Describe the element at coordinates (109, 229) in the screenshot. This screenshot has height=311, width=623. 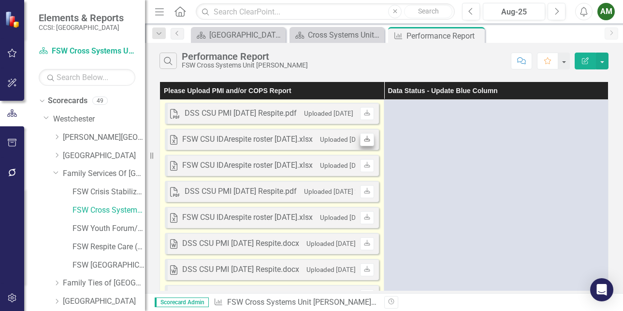
I see `a: FSW Youth Forum/Social Stars` at that location.